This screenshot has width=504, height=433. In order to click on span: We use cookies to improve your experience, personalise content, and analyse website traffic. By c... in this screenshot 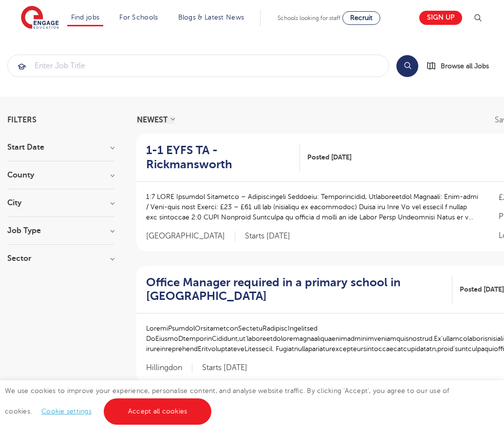, I will do `click(227, 401)`.